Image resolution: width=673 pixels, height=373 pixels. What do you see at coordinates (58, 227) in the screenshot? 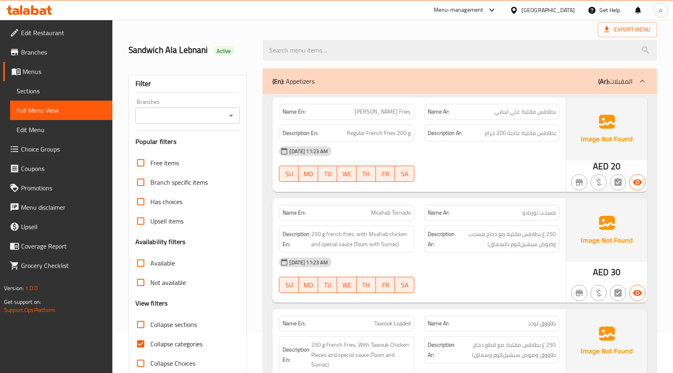
I see `a: Upsell` at bounding box center [58, 227].